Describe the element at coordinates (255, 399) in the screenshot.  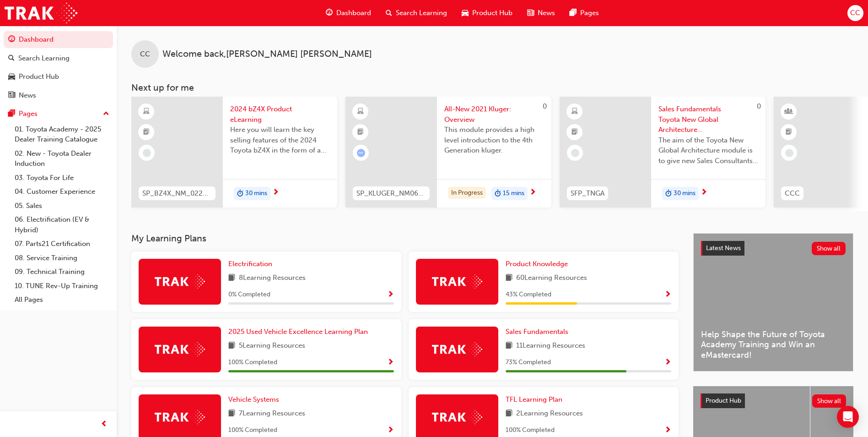
I see `a: Vehicle Systems` at that location.